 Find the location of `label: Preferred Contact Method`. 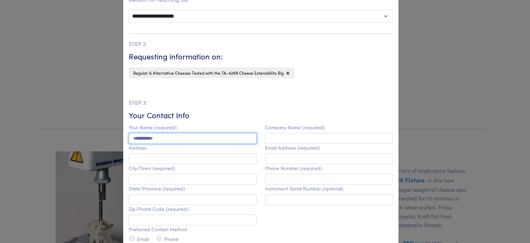

label: Preferred Contact Method is located at coordinates (158, 229).